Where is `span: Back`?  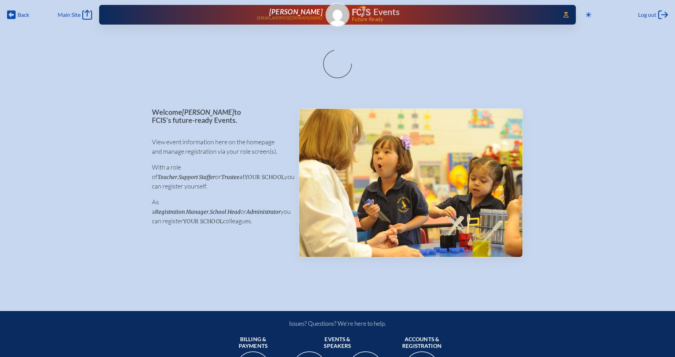 span: Back is located at coordinates (23, 15).